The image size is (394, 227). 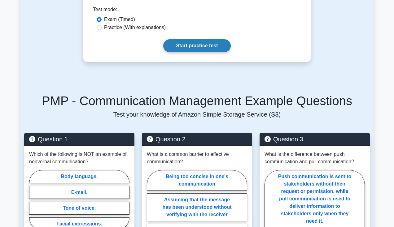 What do you see at coordinates (120, 20) in the screenshot?
I see `label: Exam (Timed)` at bounding box center [120, 20].